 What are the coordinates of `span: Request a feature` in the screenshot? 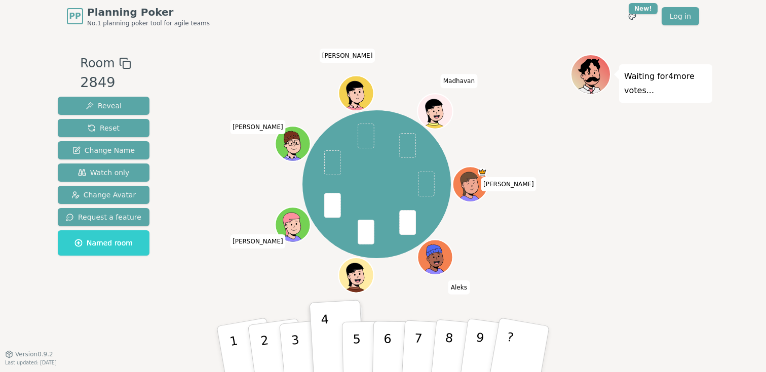 It's located at (103, 217).